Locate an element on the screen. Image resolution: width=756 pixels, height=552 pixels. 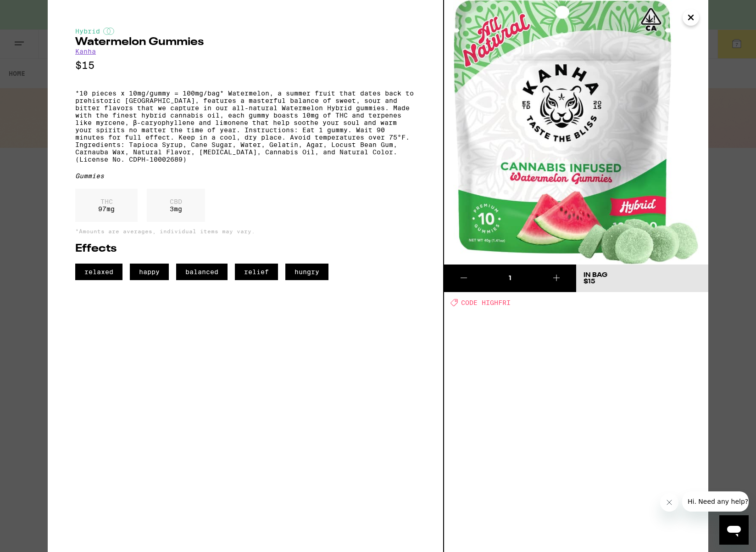
div: Hybrid is located at coordinates (245, 31).